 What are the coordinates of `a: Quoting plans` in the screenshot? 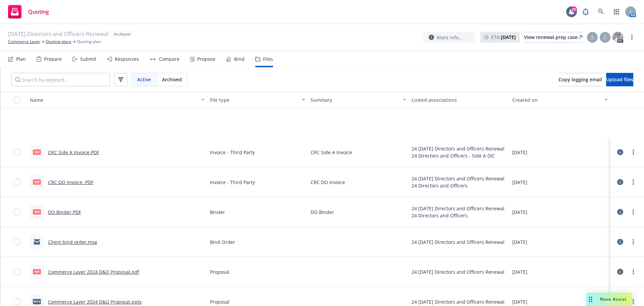 It's located at (58, 42).